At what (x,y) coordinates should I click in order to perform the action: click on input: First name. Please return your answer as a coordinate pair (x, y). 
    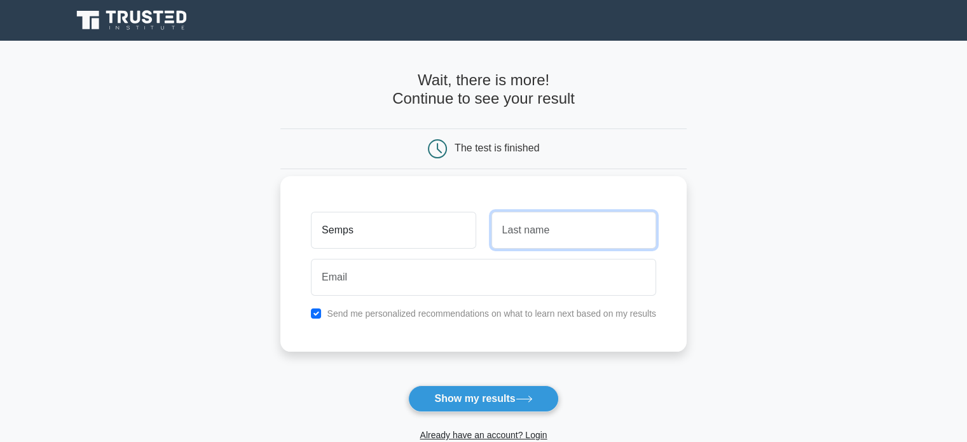
    Looking at the image, I should click on (393, 230).